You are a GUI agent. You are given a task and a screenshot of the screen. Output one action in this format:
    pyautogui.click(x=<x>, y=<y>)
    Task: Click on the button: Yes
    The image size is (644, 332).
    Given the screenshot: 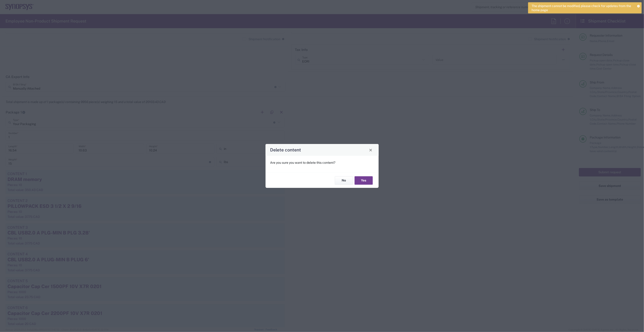 What is the action you would take?
    pyautogui.click(x=364, y=180)
    